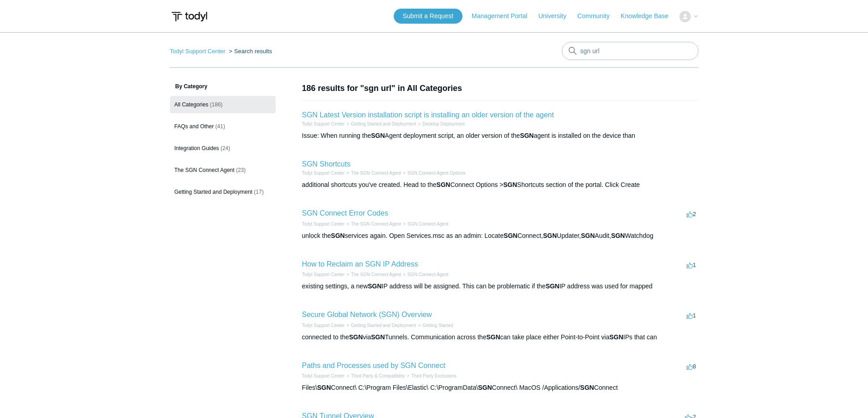  Describe the element at coordinates (223, 126) in the screenshot. I see `a: FAQs and Other (41)` at that location.